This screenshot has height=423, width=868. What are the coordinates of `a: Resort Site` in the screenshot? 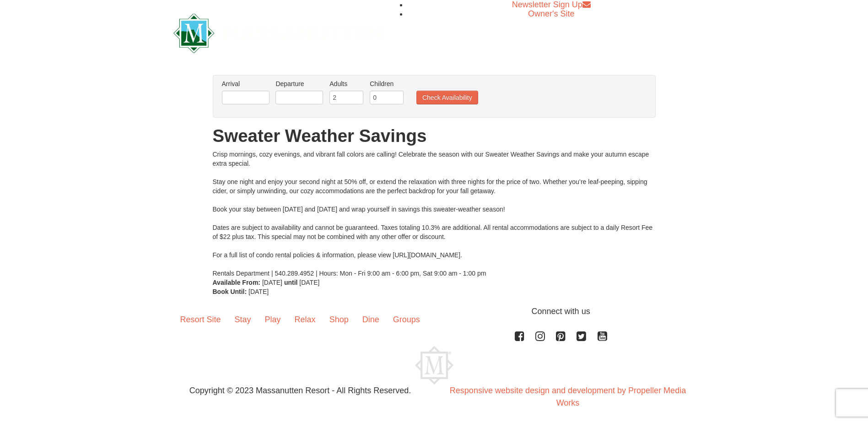 It's located at (201, 319).